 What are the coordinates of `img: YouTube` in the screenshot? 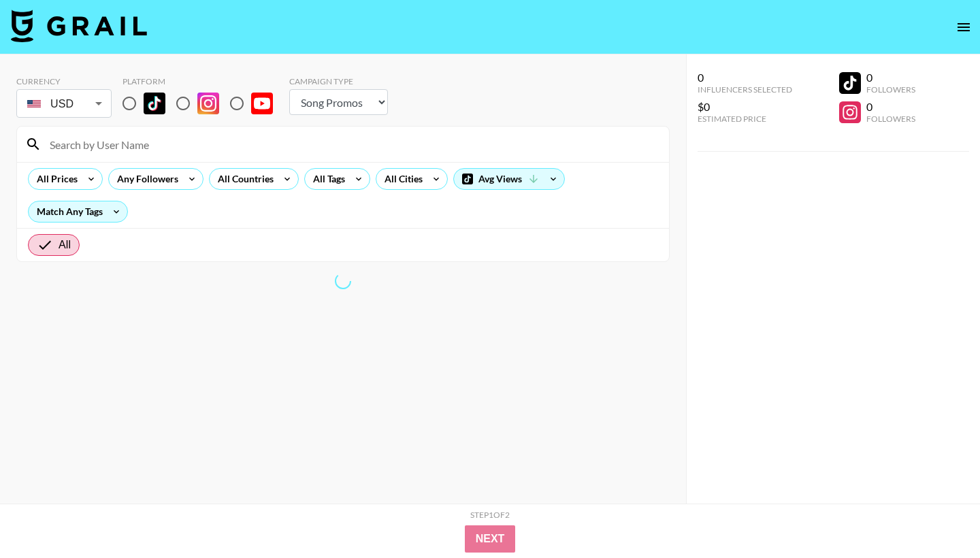 It's located at (262, 103).